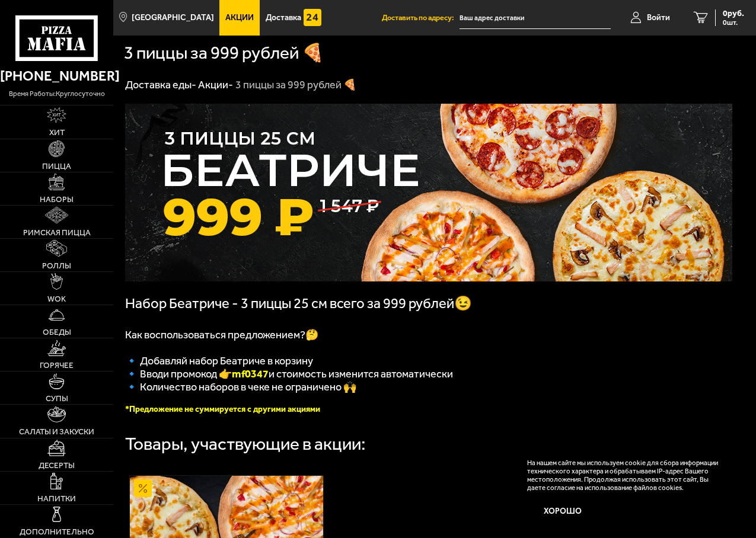 This screenshot has height=538, width=756. What do you see at coordinates (245, 444) in the screenshot?
I see `div: Товары, участвующие в акции:` at bounding box center [245, 444].